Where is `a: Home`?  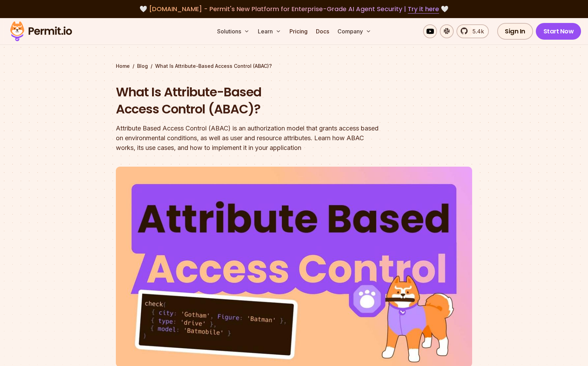 a: Home is located at coordinates (123, 66).